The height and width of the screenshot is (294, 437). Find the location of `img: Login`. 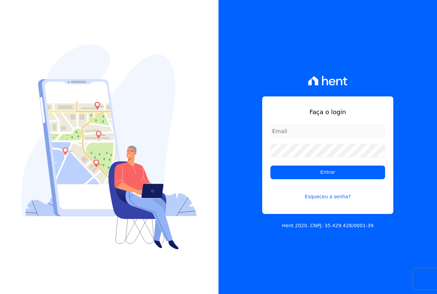

img: Login is located at coordinates (109, 147).